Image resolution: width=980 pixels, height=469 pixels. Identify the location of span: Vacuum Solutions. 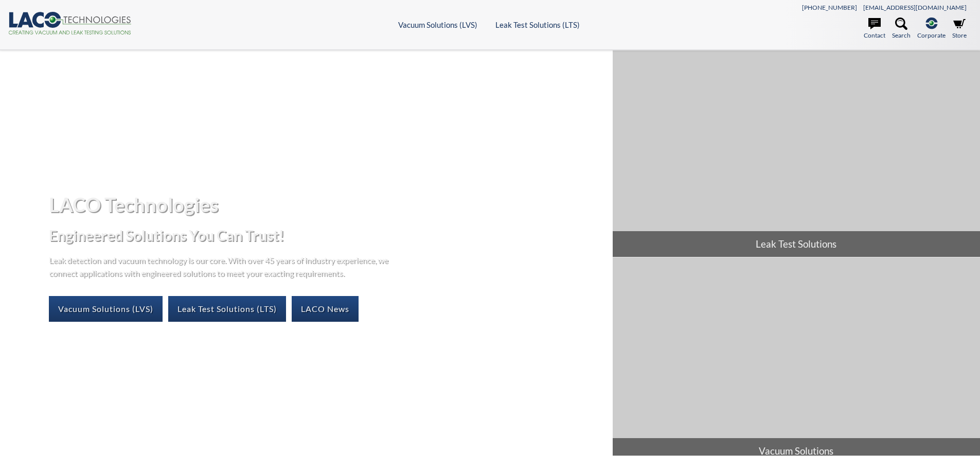
(796, 451).